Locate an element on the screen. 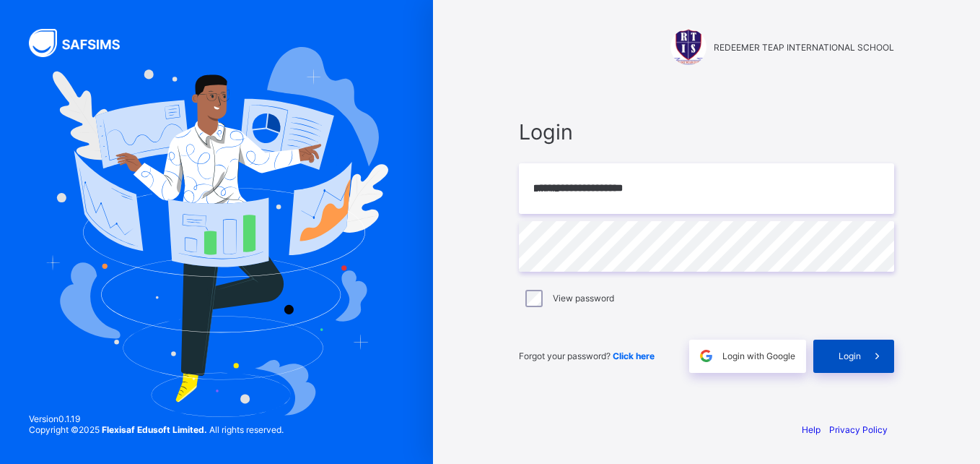  label: View password is located at coordinates (584, 298).